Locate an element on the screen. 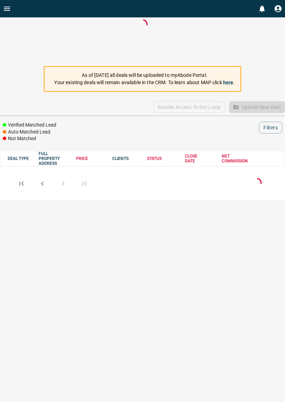 The width and height of the screenshot is (285, 402). div: NET COMMISSION is located at coordinates (240, 158).